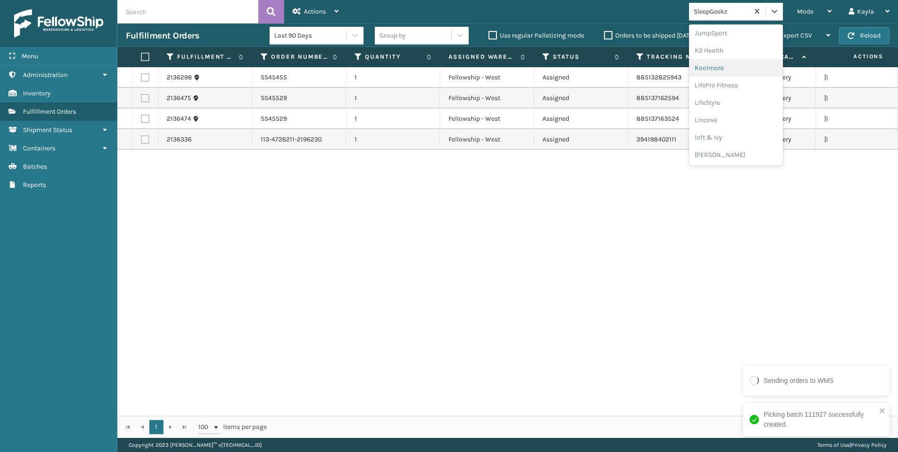 This screenshot has width=898, height=452. Describe the element at coordinates (736, 120) in the screenshot. I see `div: Lincove` at that location.